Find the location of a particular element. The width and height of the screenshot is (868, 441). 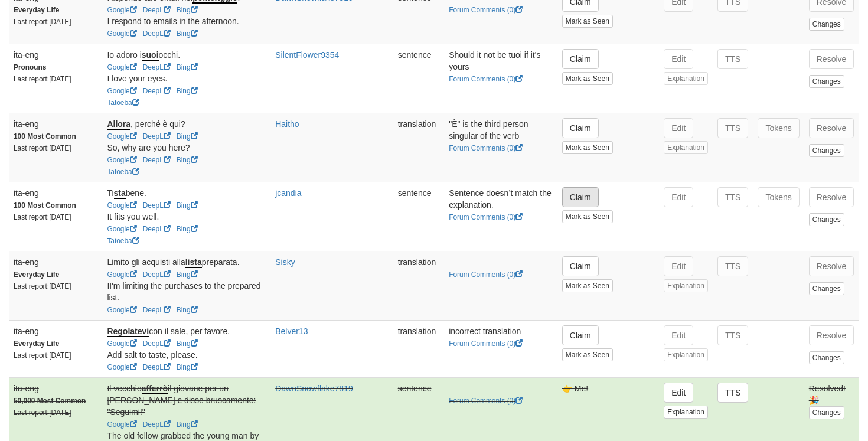

td: Should it not be tuoi if it's yours is located at coordinates (501, 78).